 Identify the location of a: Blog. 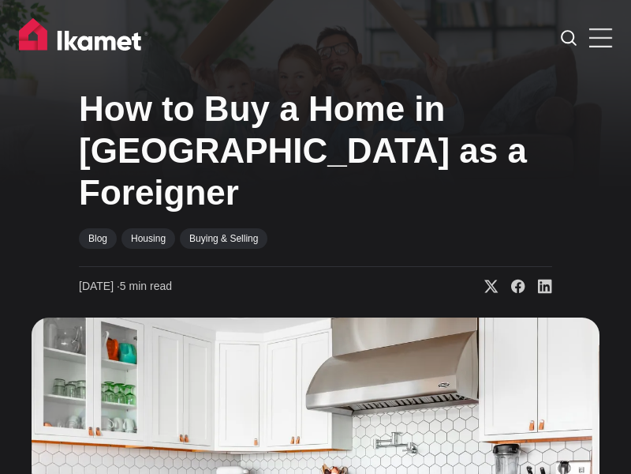
(98, 238).